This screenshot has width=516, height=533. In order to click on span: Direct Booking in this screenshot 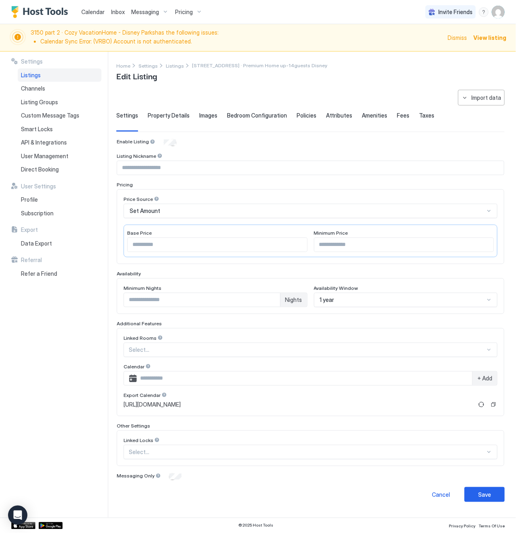, I will do `click(40, 169)`.